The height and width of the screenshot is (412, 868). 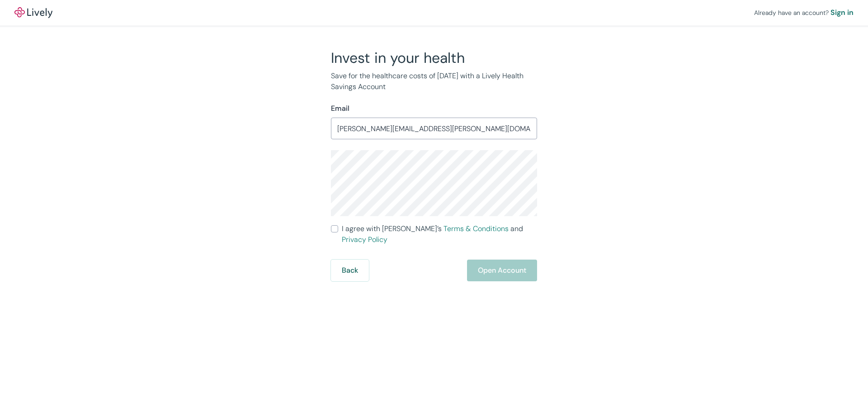 I want to click on h2: Invest in your health, so click(x=434, y=58).